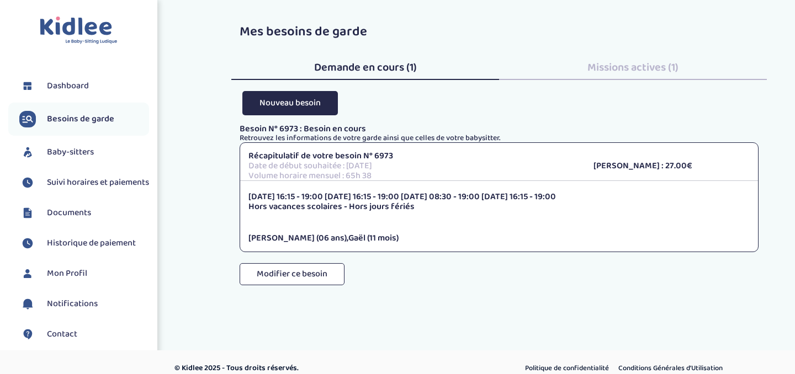 This screenshot has width=795, height=374. I want to click on a: Contact, so click(84, 334).